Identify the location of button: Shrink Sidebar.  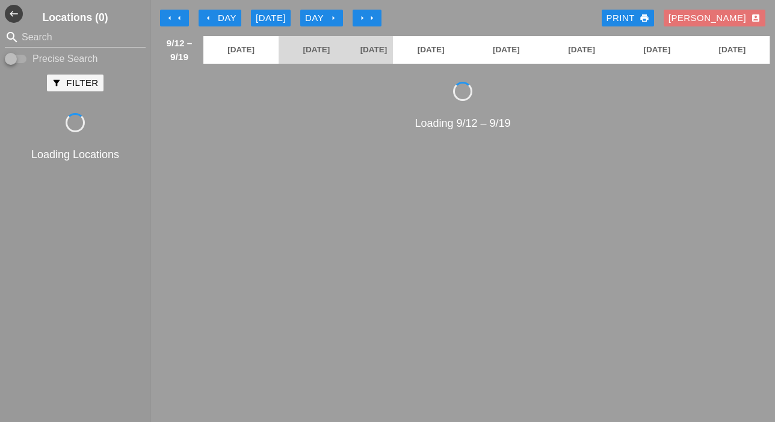
(14, 14).